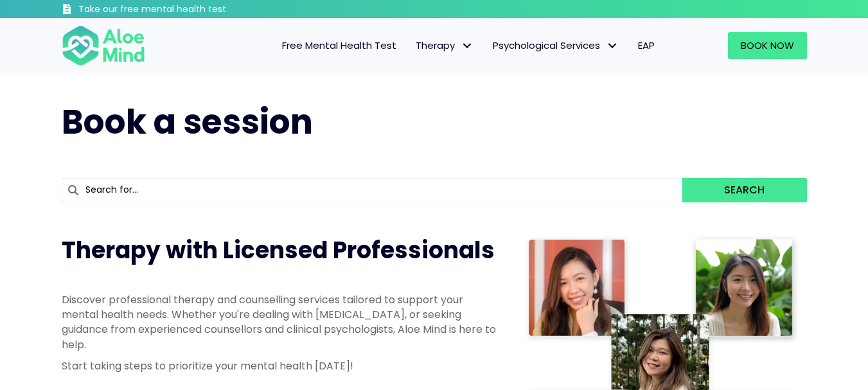  I want to click on p: Discover professional therapy and counselling services tailored to support your mental health nee..., so click(281, 321).